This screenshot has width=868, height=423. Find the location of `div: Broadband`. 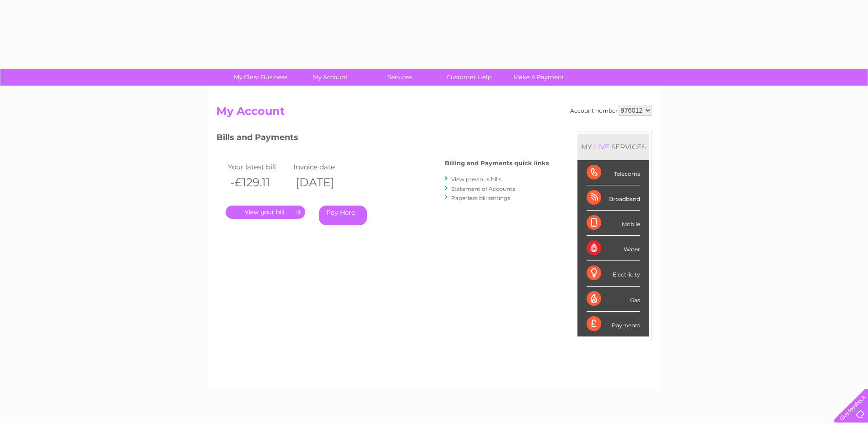

div: Broadband is located at coordinates (613, 197).